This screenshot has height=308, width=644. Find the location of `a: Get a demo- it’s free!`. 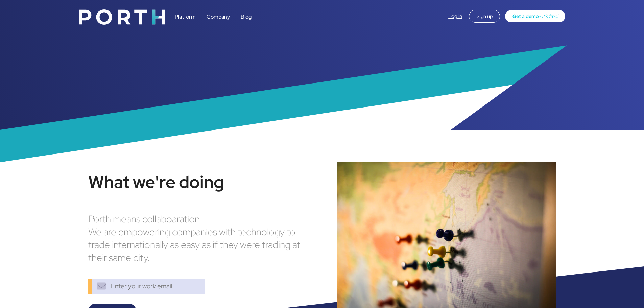

a: Get a demo- it’s free! is located at coordinates (535, 17).